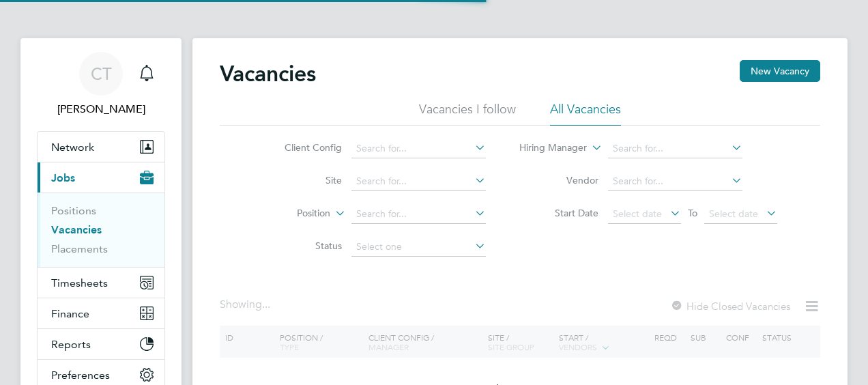 Image resolution: width=868 pixels, height=385 pixels. I want to click on h2: Vacancies, so click(267, 74).